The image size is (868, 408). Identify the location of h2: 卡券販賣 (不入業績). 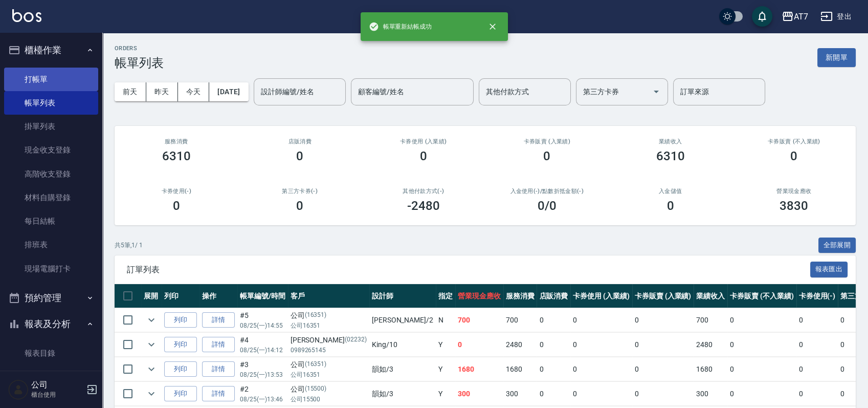
(794, 142).